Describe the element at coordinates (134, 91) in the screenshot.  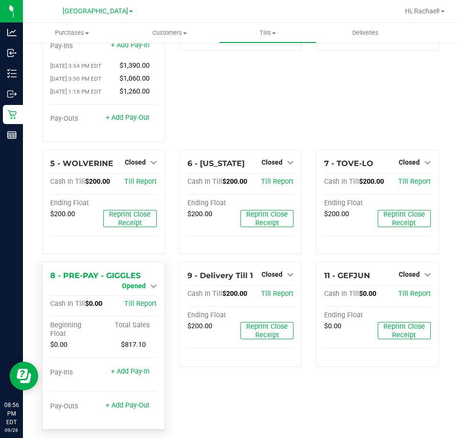
I see `span: $1,260.00` at that location.